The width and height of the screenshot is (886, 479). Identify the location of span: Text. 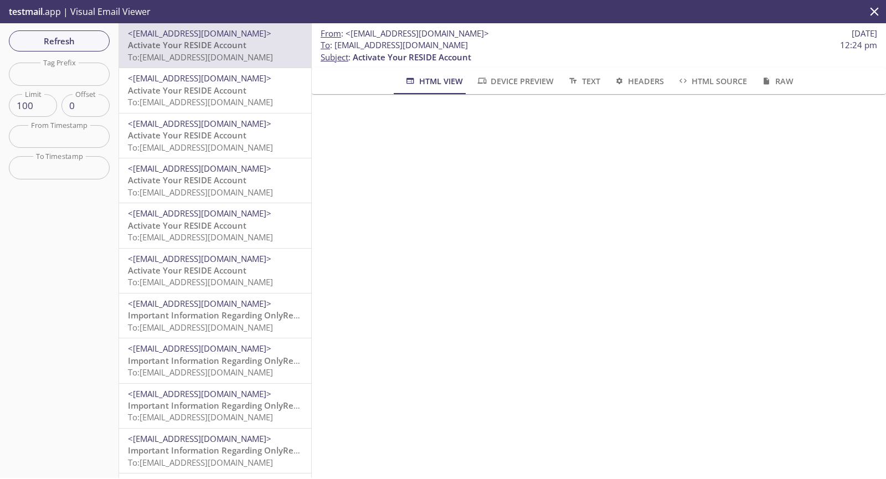
(583, 81).